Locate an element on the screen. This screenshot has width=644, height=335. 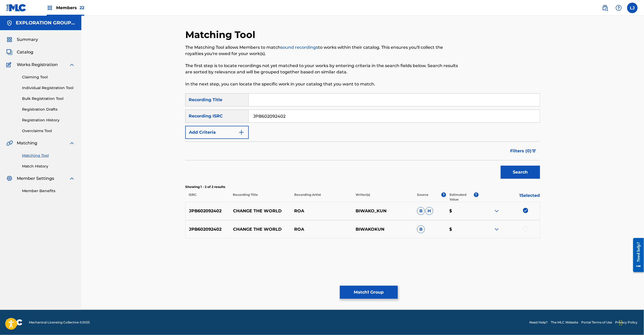
a: Match History is located at coordinates (48, 166).